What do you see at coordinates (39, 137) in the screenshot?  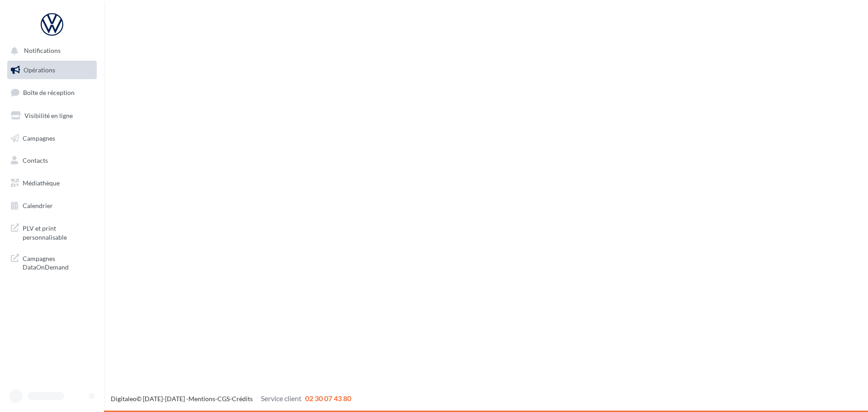 I see `span: Campagnes` at bounding box center [39, 137].